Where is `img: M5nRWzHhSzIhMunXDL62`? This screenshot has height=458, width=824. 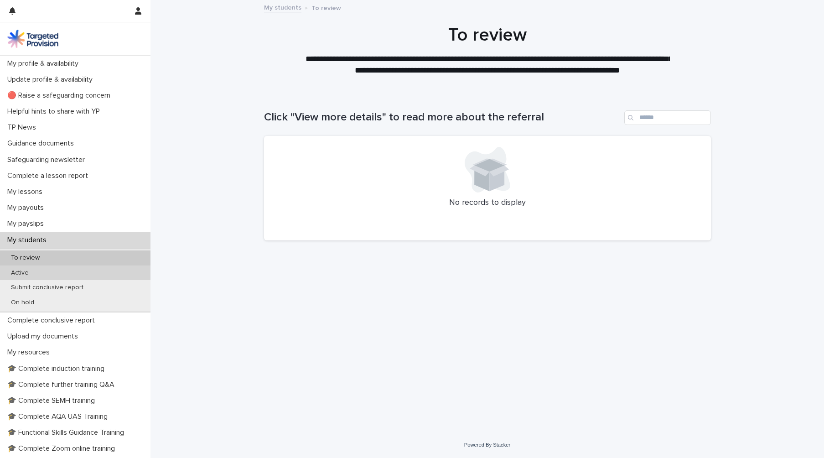
img: M5nRWzHhSzIhMunXDL62 is located at coordinates (33, 39).